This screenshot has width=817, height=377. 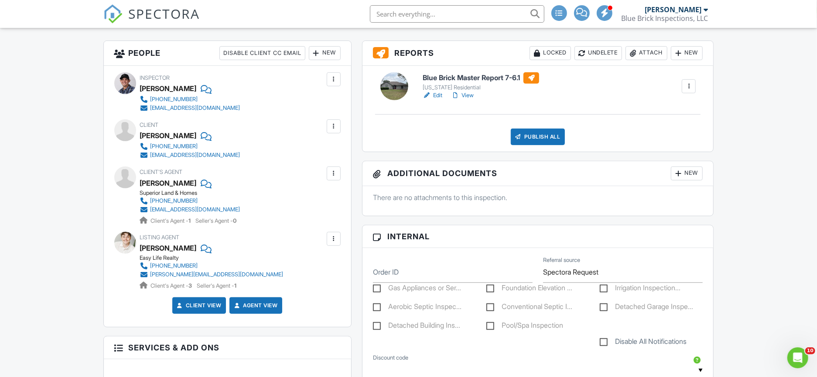 I want to click on div: Disable Client CC Email, so click(x=262, y=53).